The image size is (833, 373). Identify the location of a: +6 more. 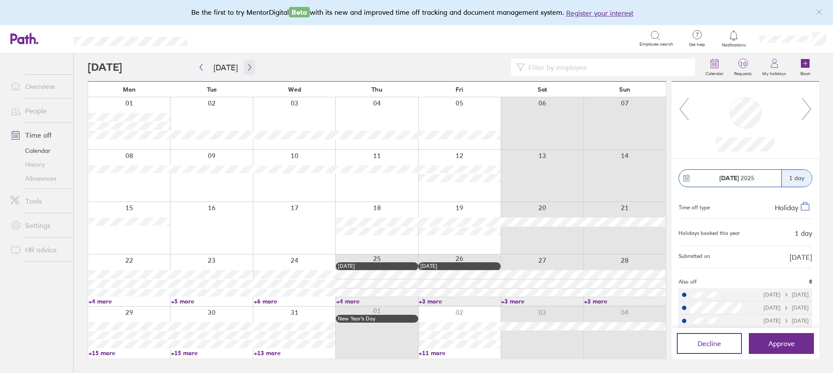
(294, 301).